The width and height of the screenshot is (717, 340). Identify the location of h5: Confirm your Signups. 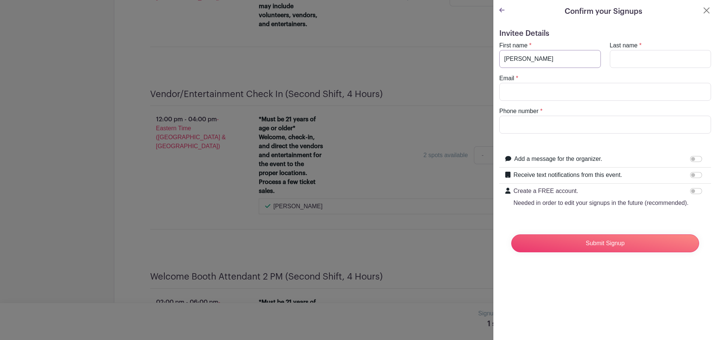
(603, 12).